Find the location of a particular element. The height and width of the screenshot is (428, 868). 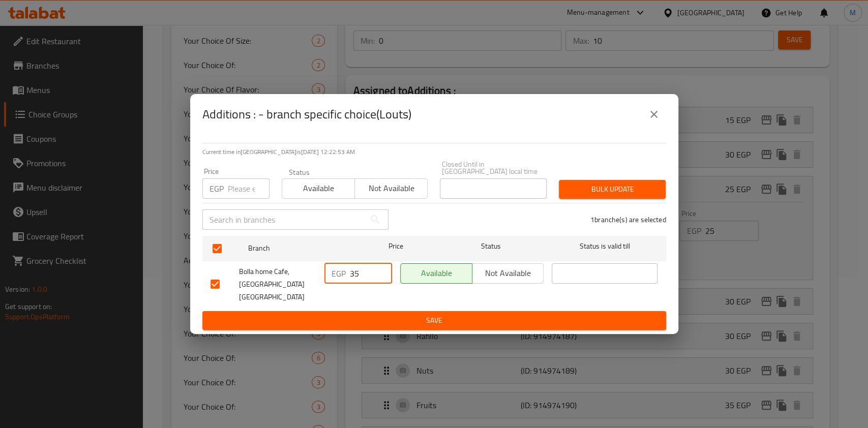

span: Branch is located at coordinates (301, 248).